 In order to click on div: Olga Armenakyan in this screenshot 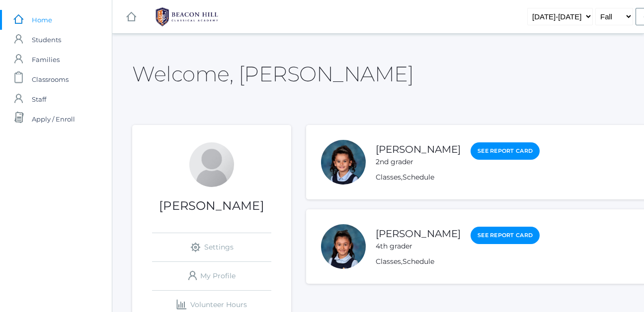, I will do `click(212, 165)`.